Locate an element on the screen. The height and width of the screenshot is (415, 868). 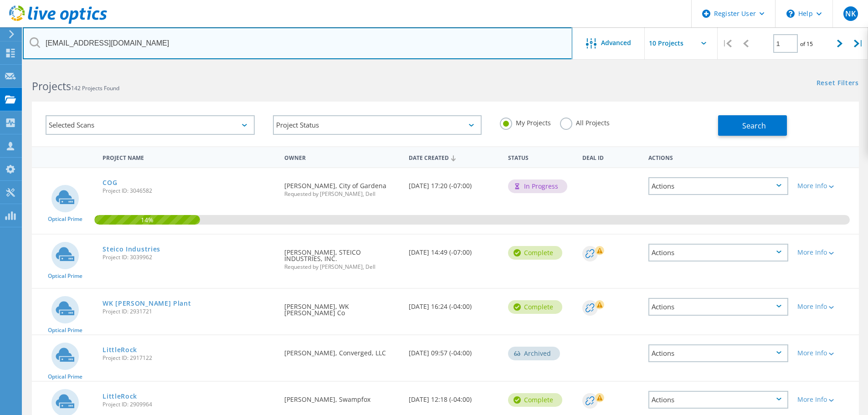
a: Reset Filters is located at coordinates (838, 83).